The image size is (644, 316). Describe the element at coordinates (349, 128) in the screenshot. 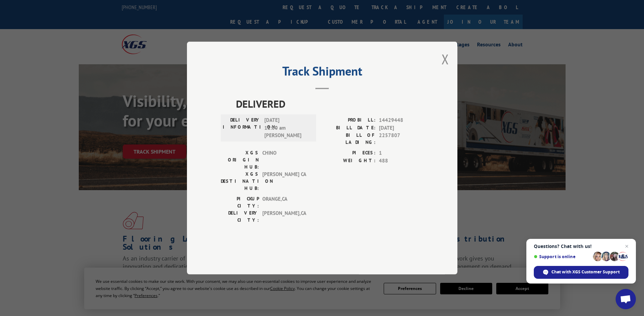

I see `label: BILL DATE:` at that location.